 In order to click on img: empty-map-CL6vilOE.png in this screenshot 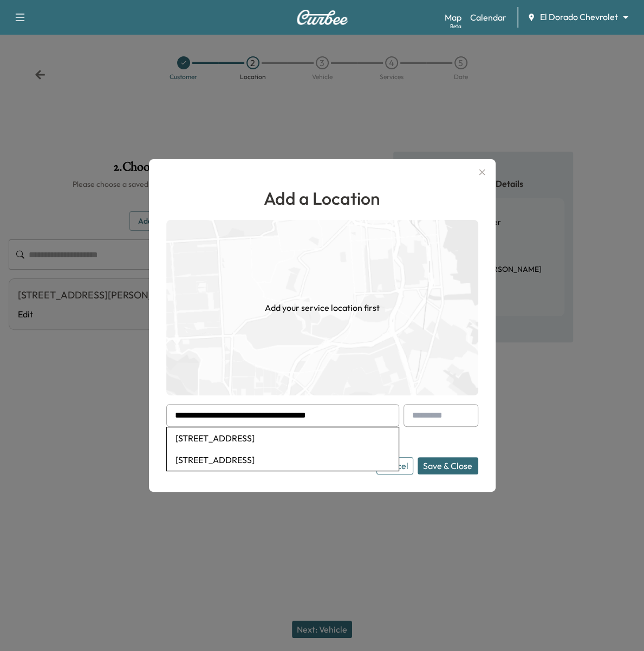, I will do `click(322, 308)`.